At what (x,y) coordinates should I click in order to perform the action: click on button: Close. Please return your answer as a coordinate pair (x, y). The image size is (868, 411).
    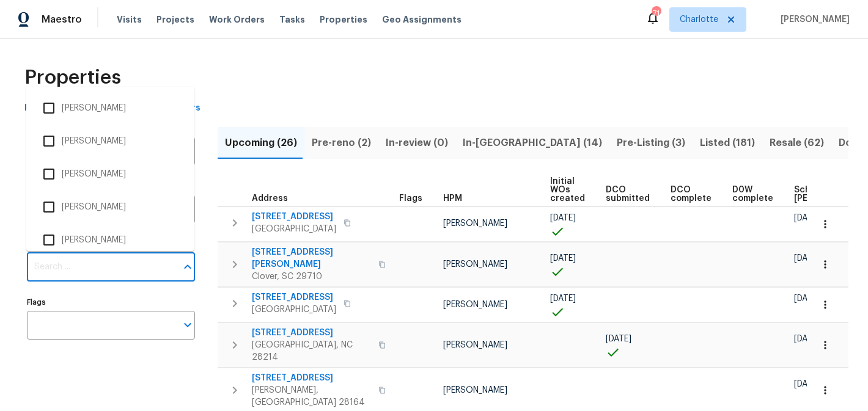
    Looking at the image, I should click on (187, 267).